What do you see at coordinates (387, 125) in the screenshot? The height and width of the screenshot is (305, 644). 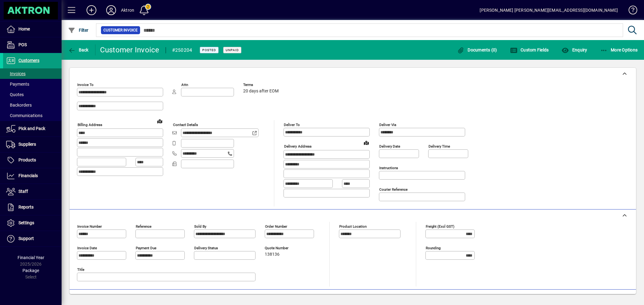 I see `mat-label: Deliver via` at bounding box center [387, 125].